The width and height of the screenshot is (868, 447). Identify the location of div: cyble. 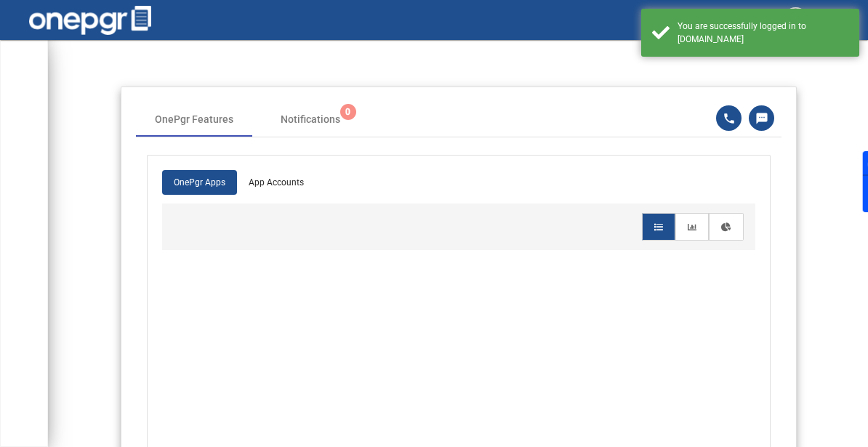
(822, 19).